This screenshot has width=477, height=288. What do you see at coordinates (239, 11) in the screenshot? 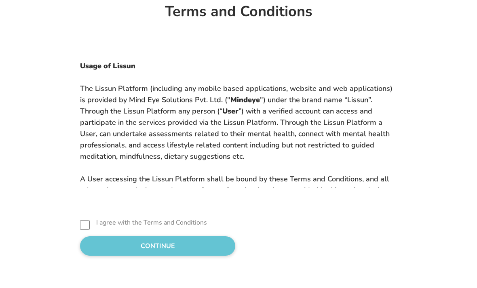
I see `strong: Terms and Conditions` at bounding box center [239, 11].